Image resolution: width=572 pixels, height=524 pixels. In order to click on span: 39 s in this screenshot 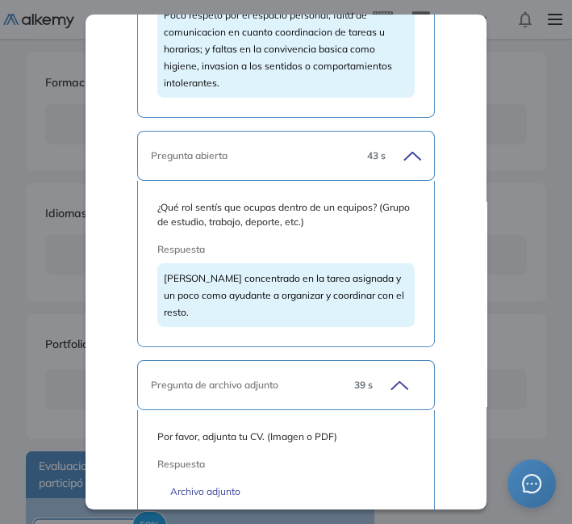, I will do `click(363, 385)`.